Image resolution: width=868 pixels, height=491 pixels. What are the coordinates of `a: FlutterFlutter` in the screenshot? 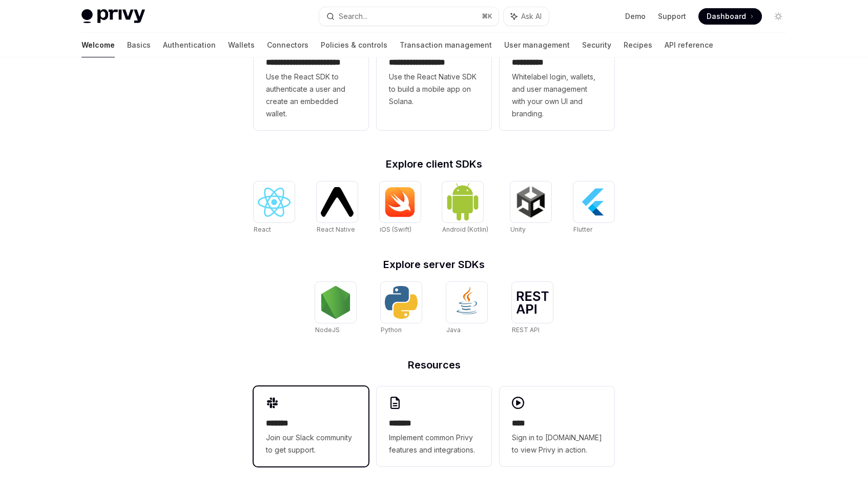 It's located at (594, 208).